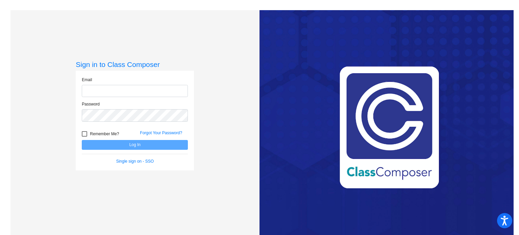  What do you see at coordinates (135, 64) in the screenshot?
I see `h3: Sign in to Class Composer` at bounding box center [135, 64].